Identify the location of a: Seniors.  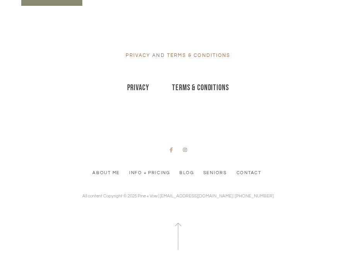
(215, 173).